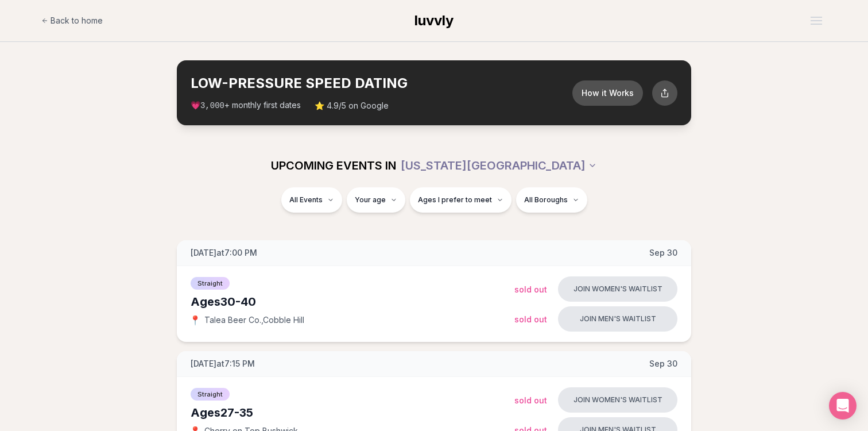 The width and height of the screenshot is (868, 431). What do you see at coordinates (306, 200) in the screenshot?
I see `span: All Events` at bounding box center [306, 200].